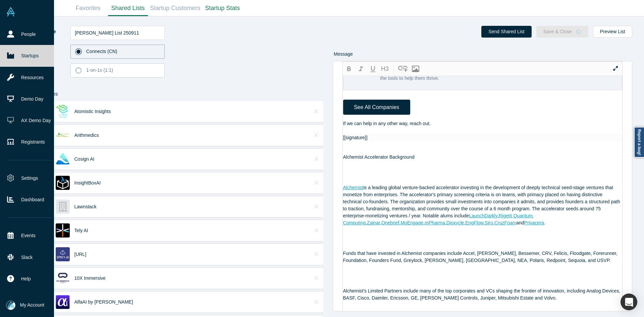  What do you see at coordinates (181, 159) in the screenshot?
I see `li: Cosign AICosign AIClose` at bounding box center [181, 159].